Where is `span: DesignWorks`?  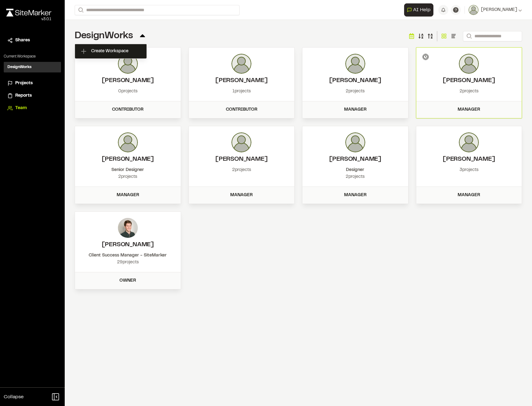
span: DesignWorks is located at coordinates (104, 36).